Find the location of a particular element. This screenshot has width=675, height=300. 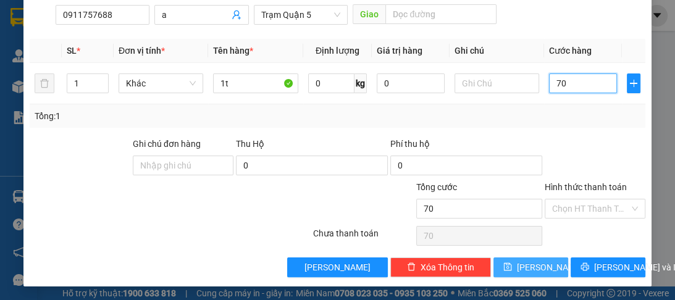

th: Ghi chú is located at coordinates (496, 51).